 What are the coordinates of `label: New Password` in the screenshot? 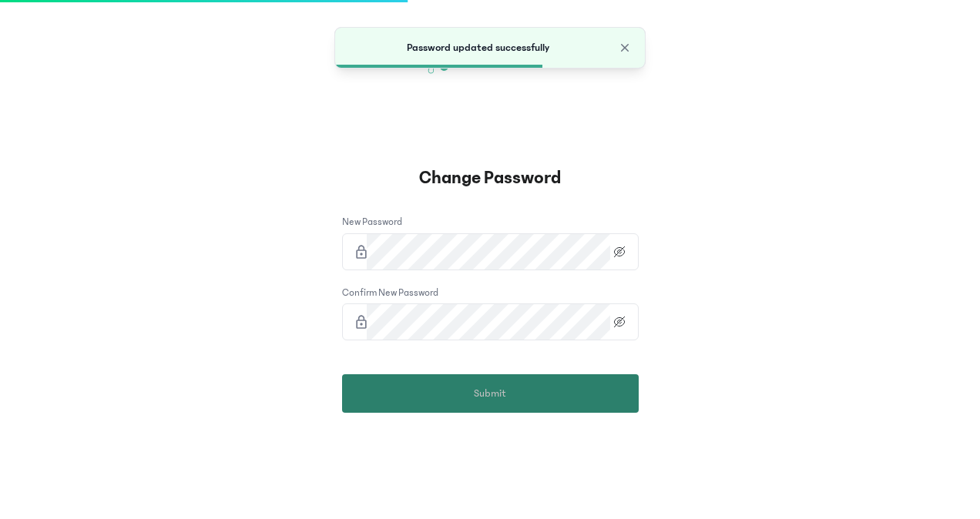 It's located at (372, 223).